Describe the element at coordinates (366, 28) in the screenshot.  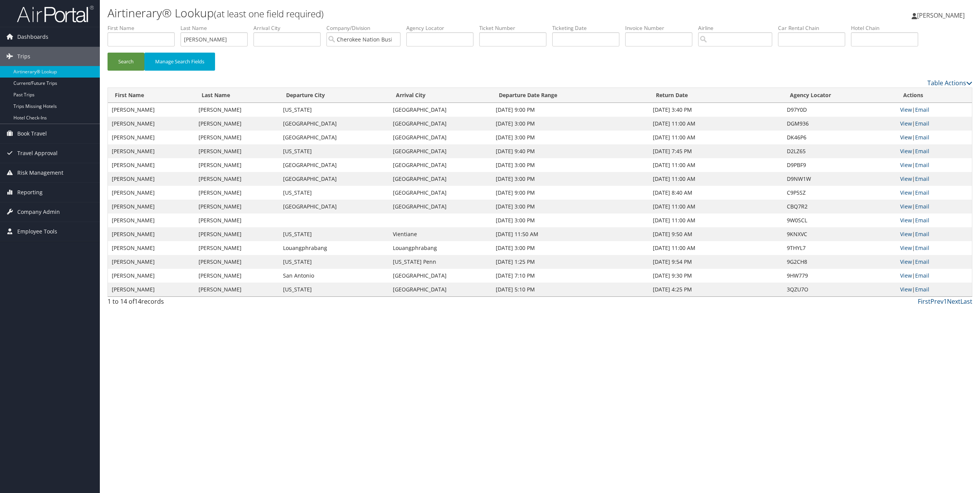
I see `label: Company/Division` at that location.